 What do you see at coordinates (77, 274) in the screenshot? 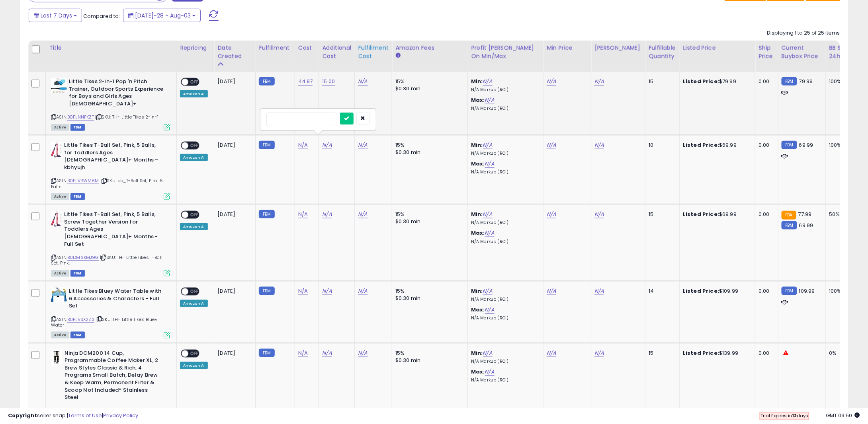
I see `span: FBM` at bounding box center [77, 274].